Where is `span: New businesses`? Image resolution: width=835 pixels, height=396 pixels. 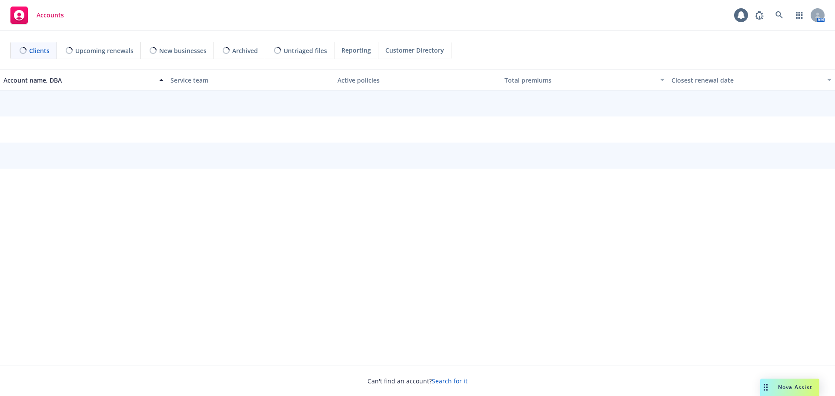
span: New businesses is located at coordinates (183, 50).